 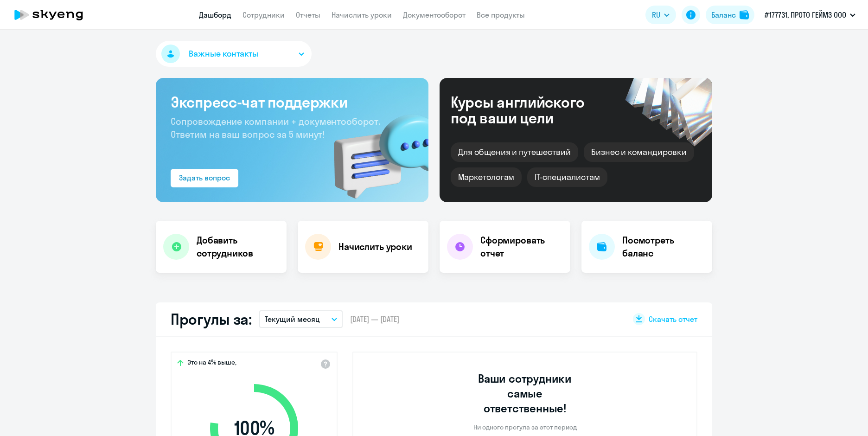 What do you see at coordinates (275, 128) in the screenshot?
I see `span: Сопровождение компании + документооборот. Ответим на ваш вопрос за 5 минут!` at bounding box center [275, 128].